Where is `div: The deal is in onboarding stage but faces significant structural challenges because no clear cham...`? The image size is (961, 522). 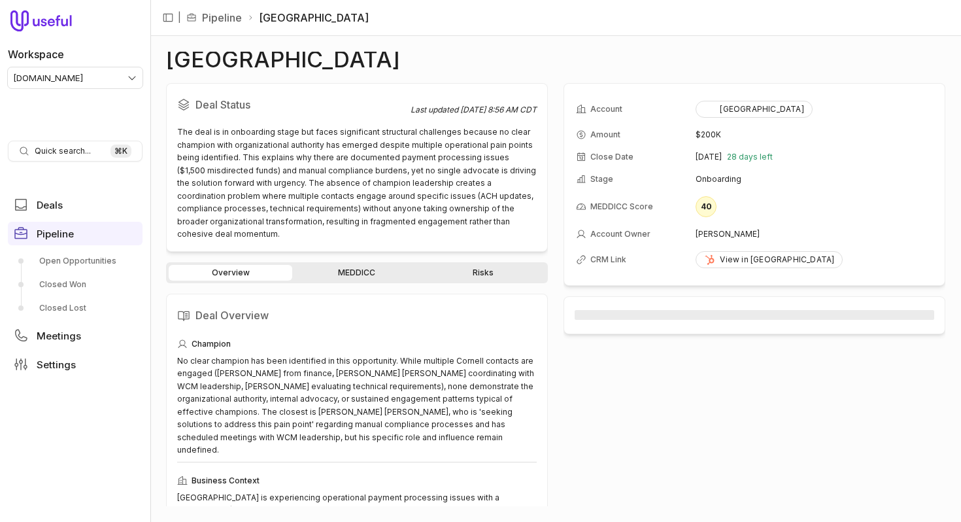 div: The deal is in onboarding stage but faces significant structural challenges because no clear cham... is located at coordinates (357, 183).